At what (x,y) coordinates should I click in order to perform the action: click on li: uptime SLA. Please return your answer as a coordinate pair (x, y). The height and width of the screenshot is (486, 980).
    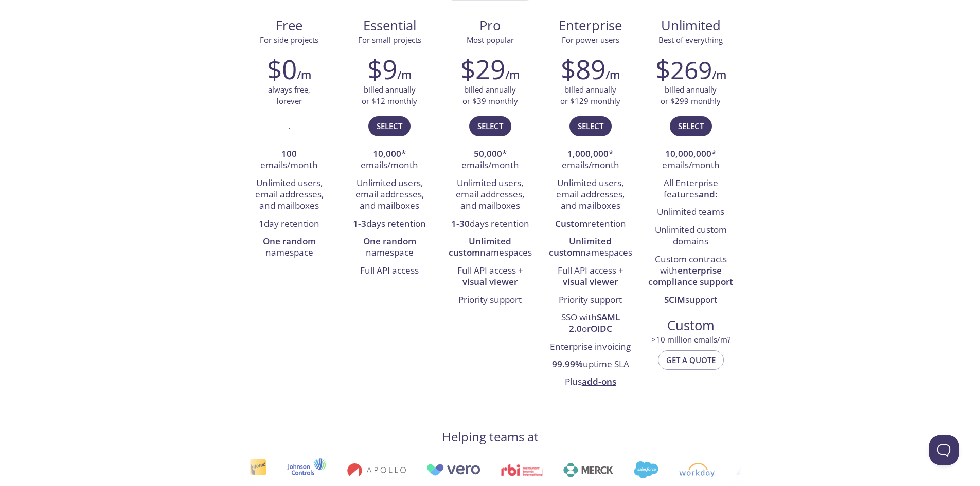
    Looking at the image, I should click on (590, 365).